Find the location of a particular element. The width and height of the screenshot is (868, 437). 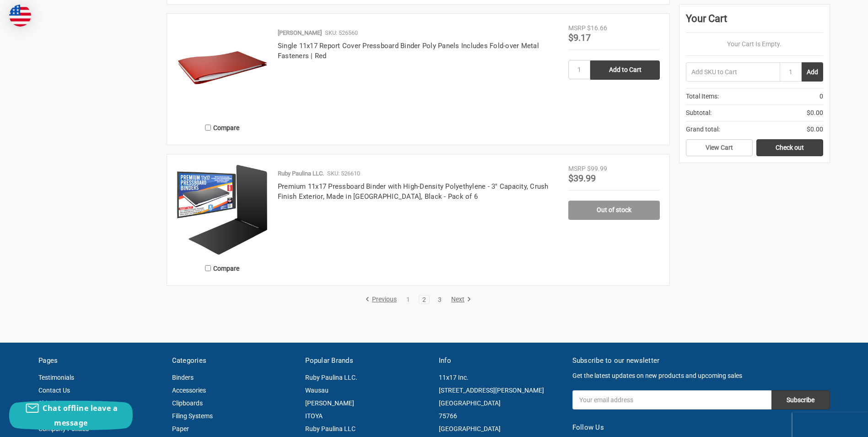

a: View Cart is located at coordinates (719, 148).